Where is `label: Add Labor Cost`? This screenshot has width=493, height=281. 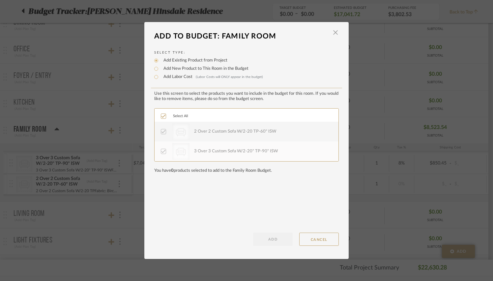 label: Add Labor Cost is located at coordinates (211, 77).